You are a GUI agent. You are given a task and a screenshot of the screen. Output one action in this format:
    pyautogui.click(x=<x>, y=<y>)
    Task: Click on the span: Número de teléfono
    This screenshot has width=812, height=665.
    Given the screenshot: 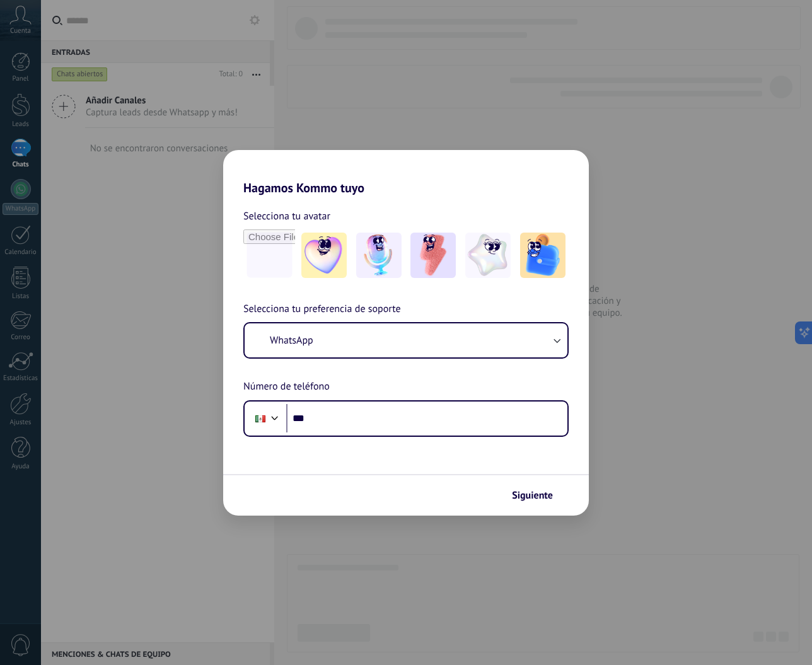 What is the action you would take?
    pyautogui.click(x=287, y=387)
    